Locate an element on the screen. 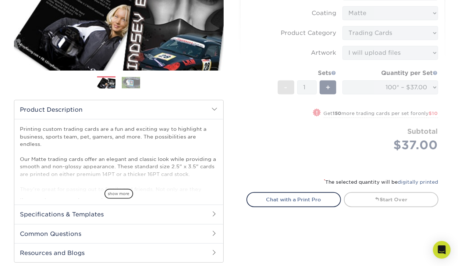 The height and width of the screenshot is (266, 458). p: Printing custom trading cards are a fun and exciting way to highlight a business, sports team, pe... is located at coordinates (119, 174).